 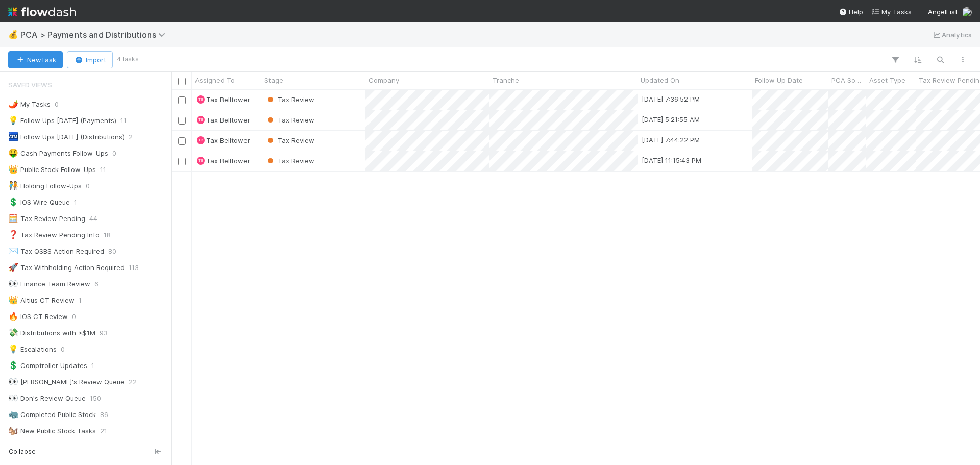 What do you see at coordinates (660, 80) in the screenshot?
I see `span: Updated On` at bounding box center [660, 80].